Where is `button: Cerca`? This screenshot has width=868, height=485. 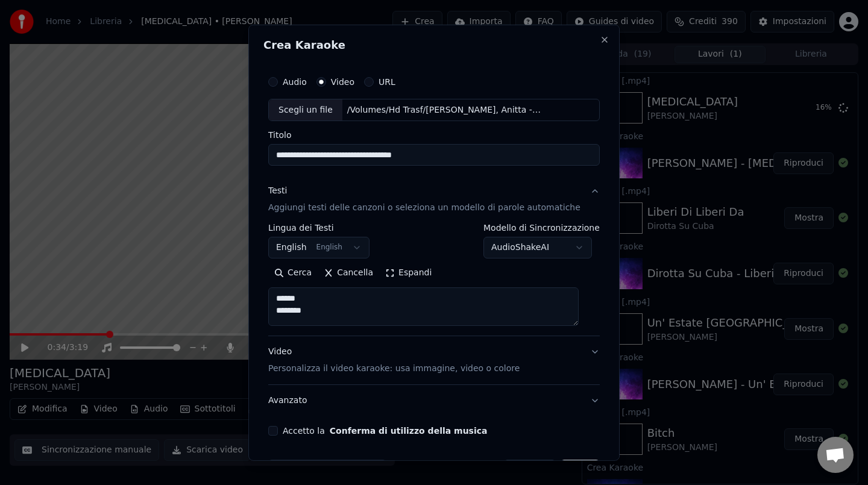 button: Cerca is located at coordinates (293, 273).